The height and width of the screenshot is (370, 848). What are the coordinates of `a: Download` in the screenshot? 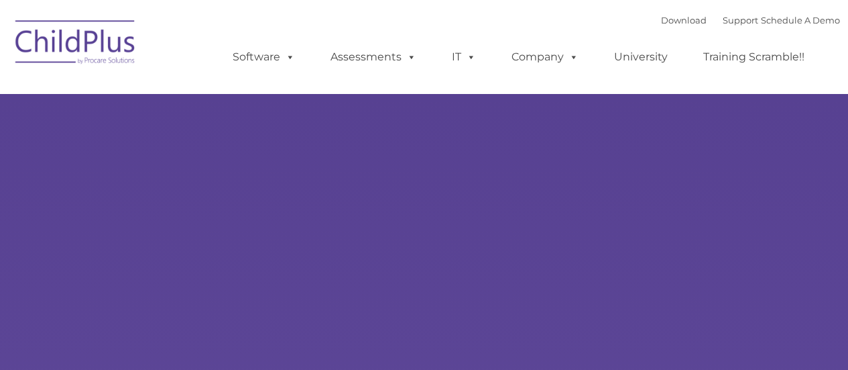 It's located at (684, 20).